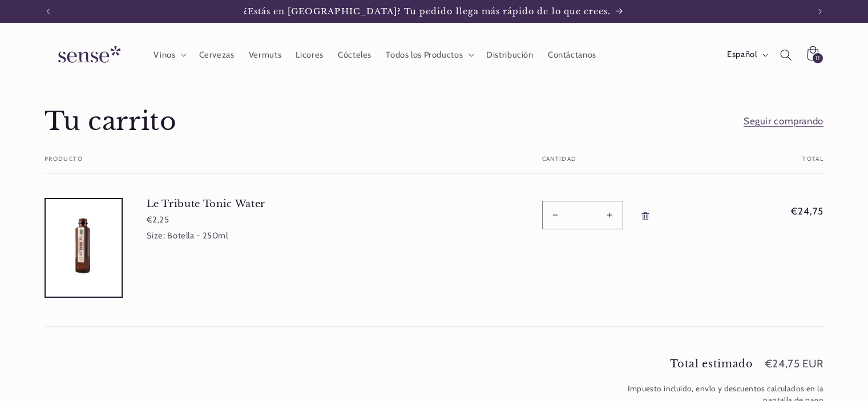 The image size is (868, 401). Describe the element at coordinates (278, 165) in the screenshot. I see `th: Producto` at that location.